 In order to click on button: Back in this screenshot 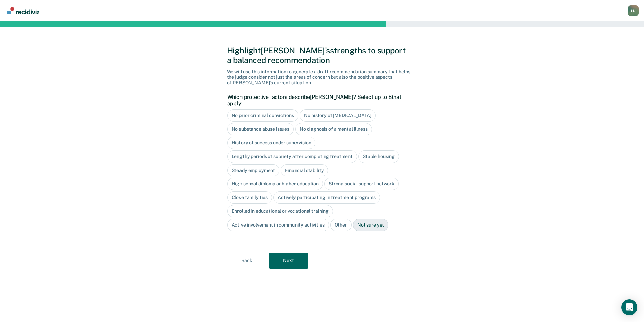, I will do `click(246, 260)`.